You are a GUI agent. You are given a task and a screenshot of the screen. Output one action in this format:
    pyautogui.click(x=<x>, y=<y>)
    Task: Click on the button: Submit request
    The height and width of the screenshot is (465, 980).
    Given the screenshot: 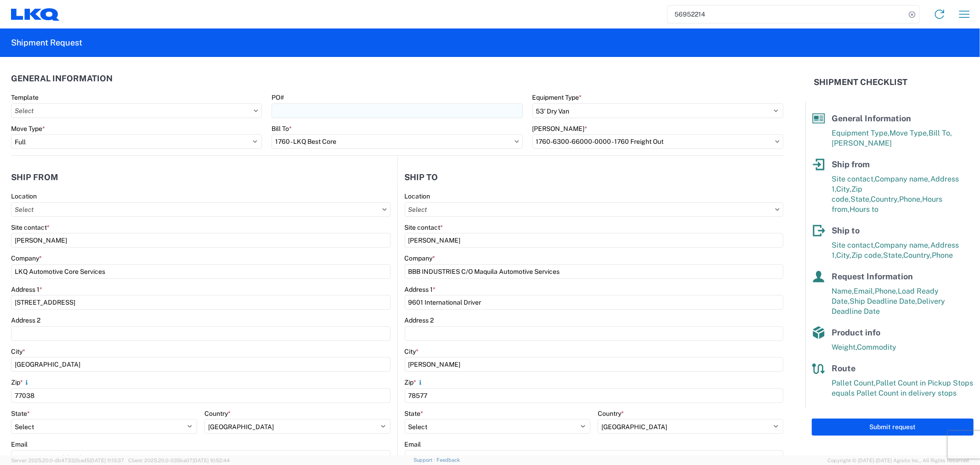 What is the action you would take?
    pyautogui.click(x=893, y=427)
    